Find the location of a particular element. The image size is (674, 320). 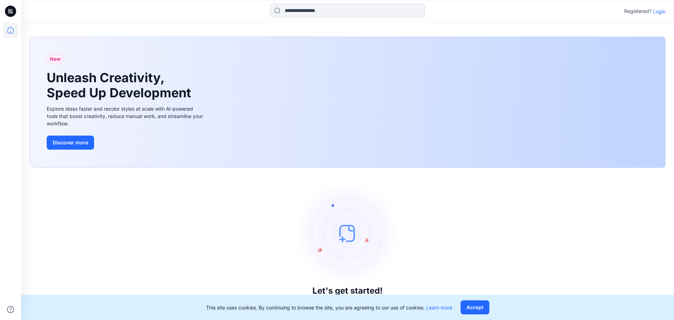

a: Learn more is located at coordinates (439, 307).